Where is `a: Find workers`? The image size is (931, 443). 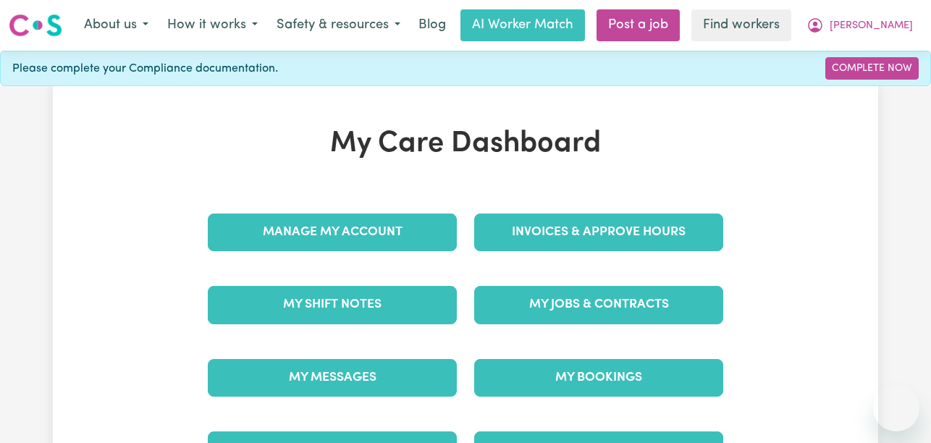 a: Find workers is located at coordinates (741, 25).